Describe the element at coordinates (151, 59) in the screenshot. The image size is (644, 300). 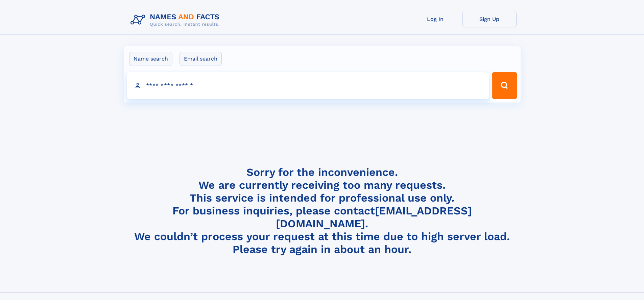
I see `label: Name search` at that location.